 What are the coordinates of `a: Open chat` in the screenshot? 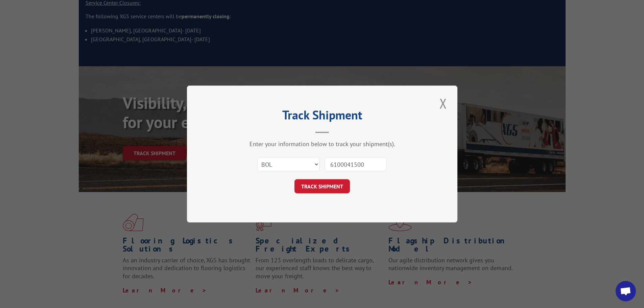 It's located at (625, 291).